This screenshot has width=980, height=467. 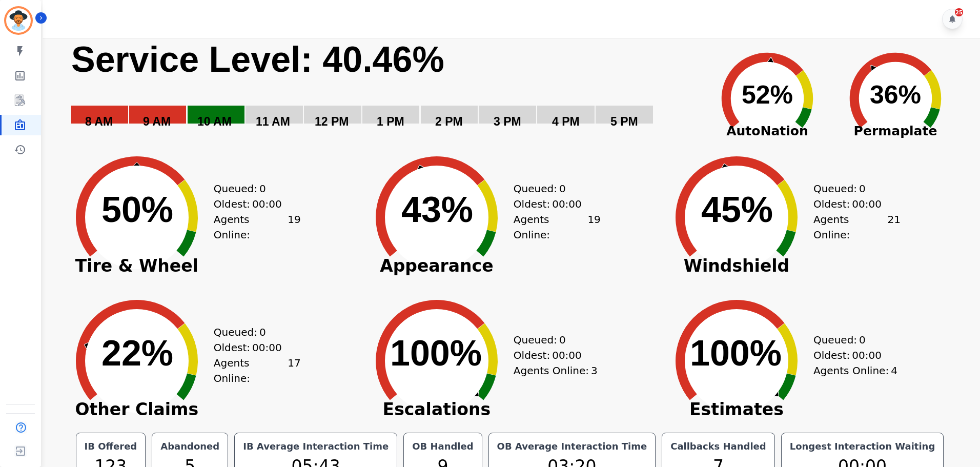 What do you see at coordinates (273, 121) in the screenshot?
I see `text: 11 AM` at bounding box center [273, 121].